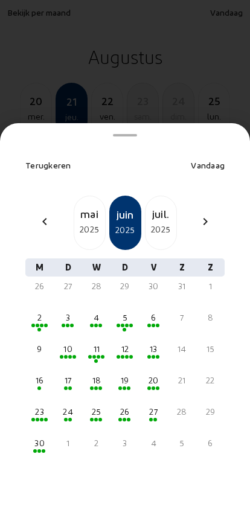  I want to click on mat-icon: chevron_right, so click(205, 222).